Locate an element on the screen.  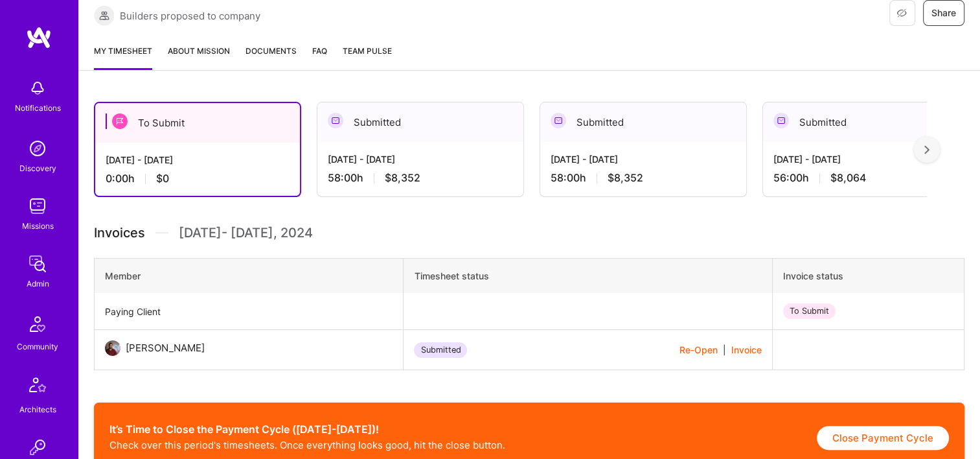
div: Notifications is located at coordinates (37, 108).